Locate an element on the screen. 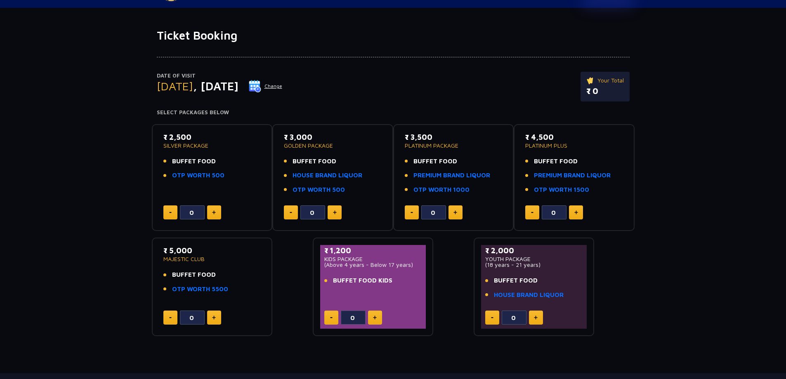 Image resolution: width=786 pixels, height=379 pixels. p: MAJESTIC CLUB is located at coordinates (212, 259).